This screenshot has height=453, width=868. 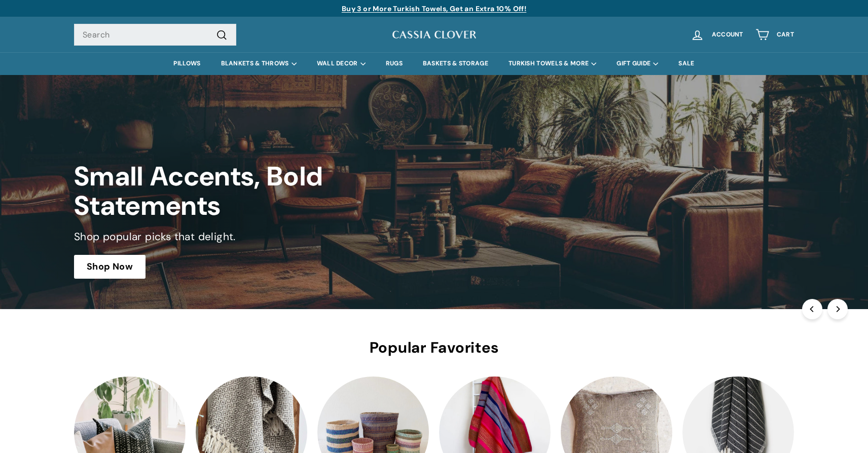 What do you see at coordinates (155, 35) in the screenshot?
I see `input: Search` at bounding box center [155, 35].